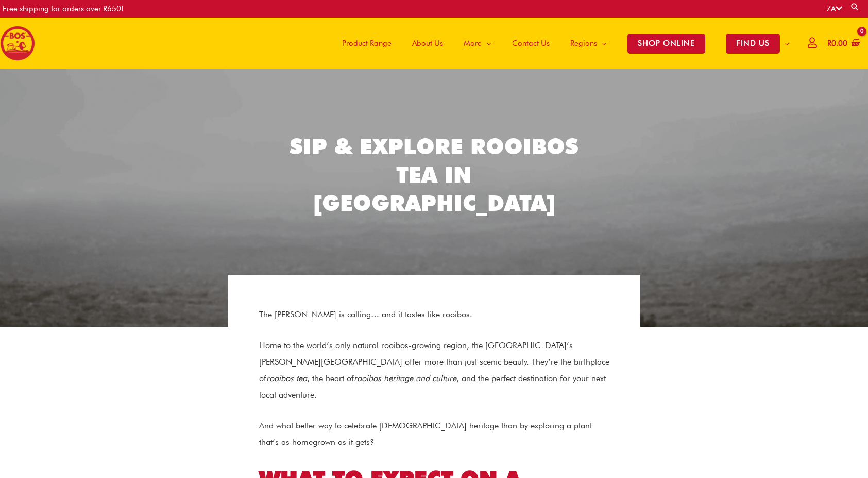 This screenshot has height=478, width=868. I want to click on em: rooibos heritage and culture, so click(405, 378).